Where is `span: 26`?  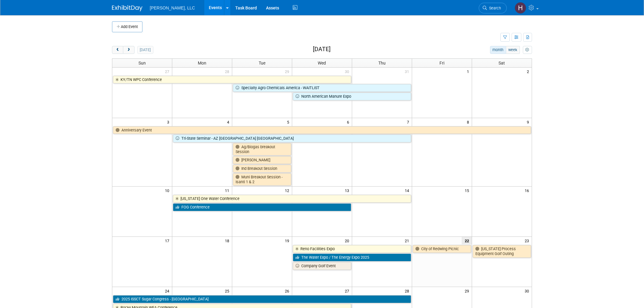 span: 26 is located at coordinates (288, 291).